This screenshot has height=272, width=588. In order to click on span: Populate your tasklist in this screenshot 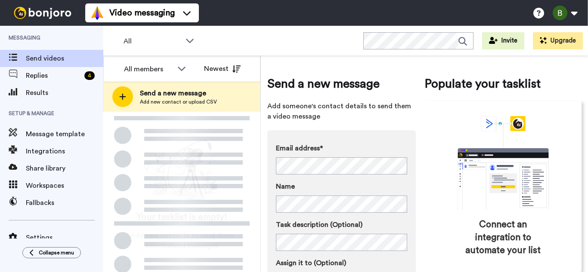, I will do `click(503, 84)`.